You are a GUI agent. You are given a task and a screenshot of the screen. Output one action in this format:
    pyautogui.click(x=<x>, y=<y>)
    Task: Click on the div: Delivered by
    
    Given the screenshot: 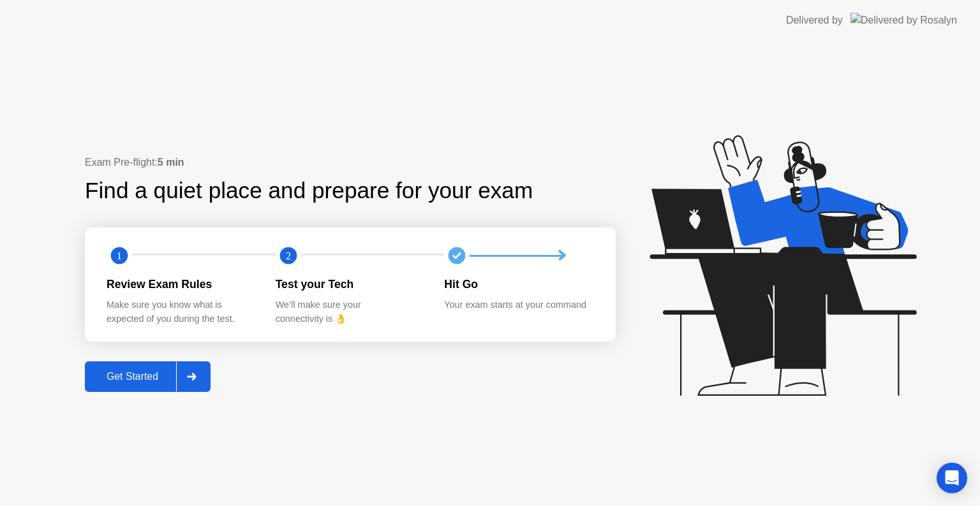 What is the action you would take?
    pyautogui.click(x=814, y=21)
    